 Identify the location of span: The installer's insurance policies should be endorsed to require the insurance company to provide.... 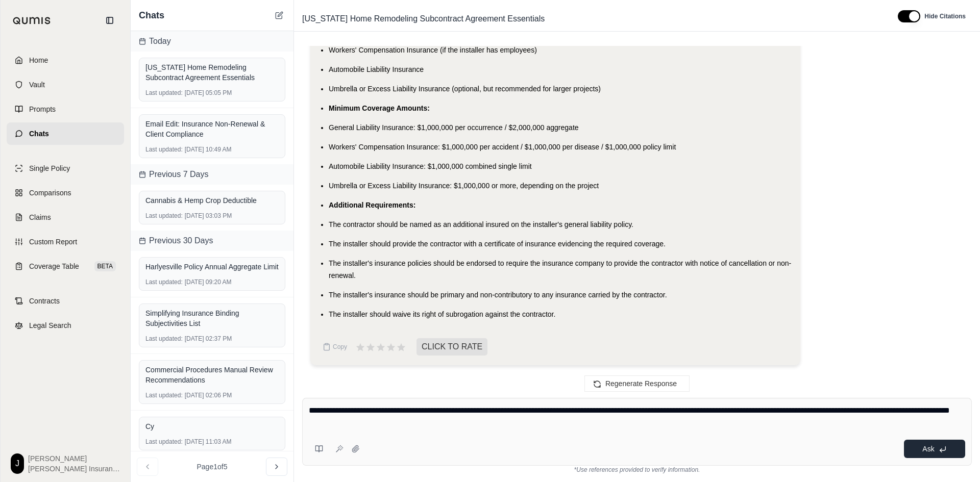
(560, 269).